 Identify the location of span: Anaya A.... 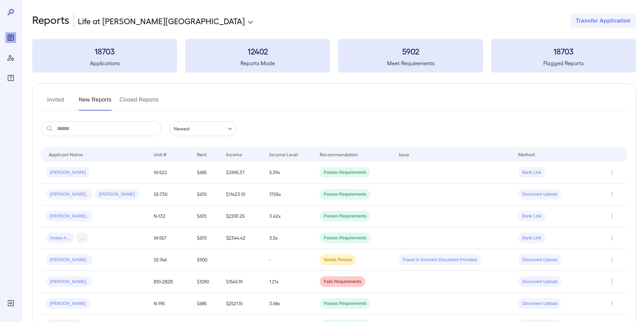
(60, 238).